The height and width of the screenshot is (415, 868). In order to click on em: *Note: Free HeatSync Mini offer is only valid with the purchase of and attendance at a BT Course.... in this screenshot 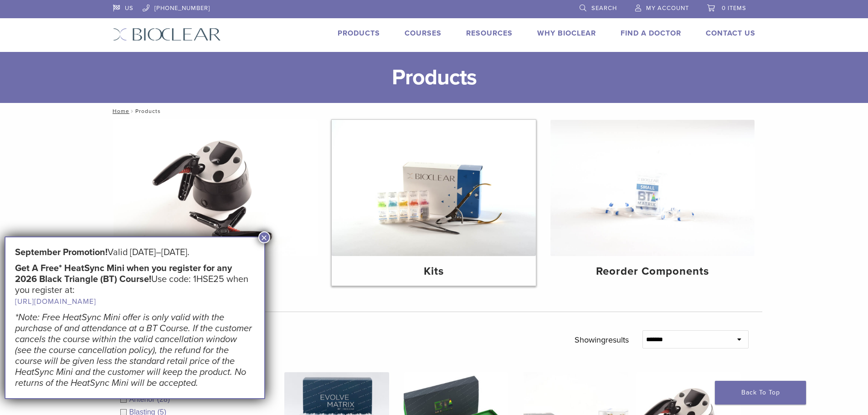, I will do `click(133, 350)`.